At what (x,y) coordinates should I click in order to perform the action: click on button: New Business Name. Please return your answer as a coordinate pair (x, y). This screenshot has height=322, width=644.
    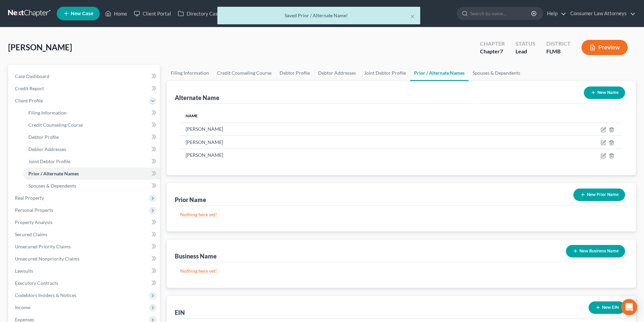
    Looking at the image, I should click on (595, 251).